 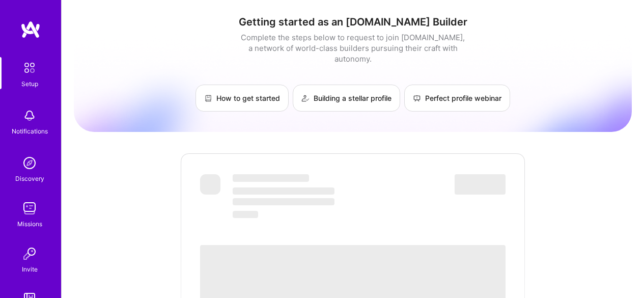 I want to click on img: discovery, so click(x=29, y=163).